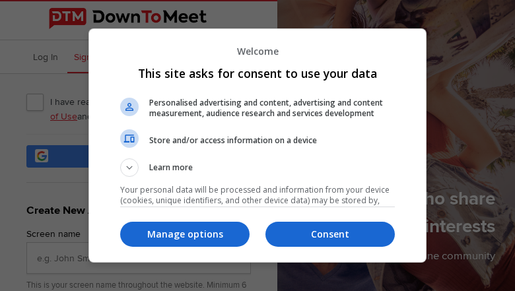  I want to click on h1: This site asks for consent to use your data, so click(257, 73).